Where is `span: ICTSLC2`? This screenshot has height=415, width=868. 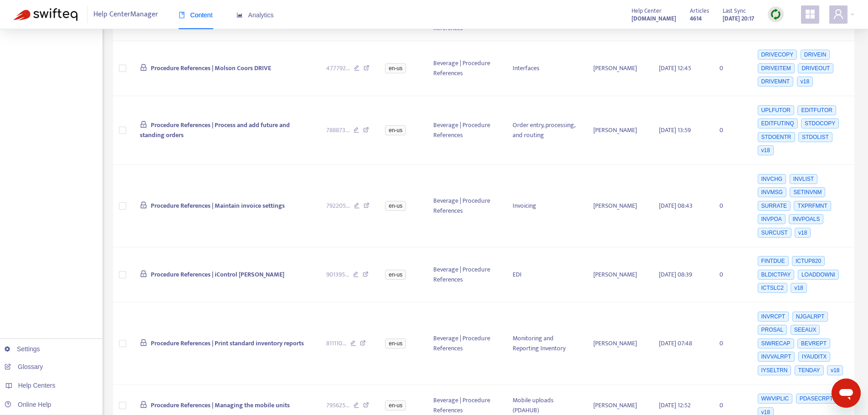
span: ICTSLC2 is located at coordinates (773, 288).